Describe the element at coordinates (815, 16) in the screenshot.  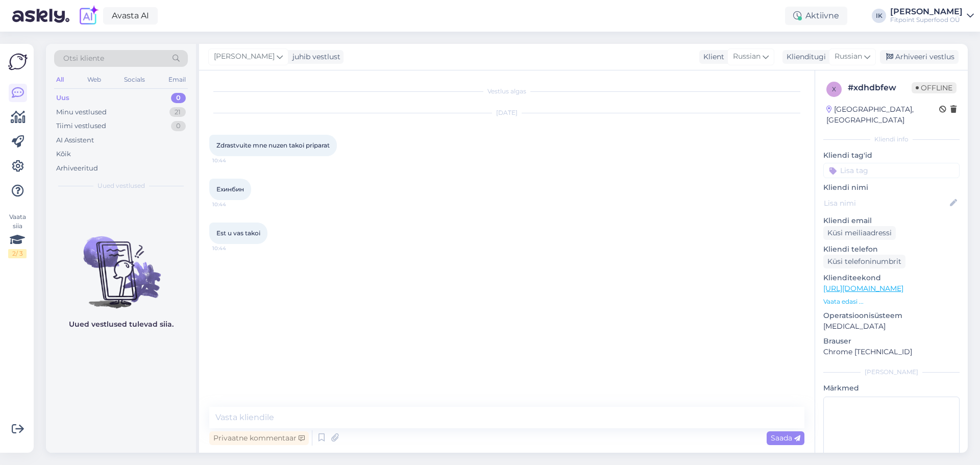
I see `div: Aktiivne` at that location.